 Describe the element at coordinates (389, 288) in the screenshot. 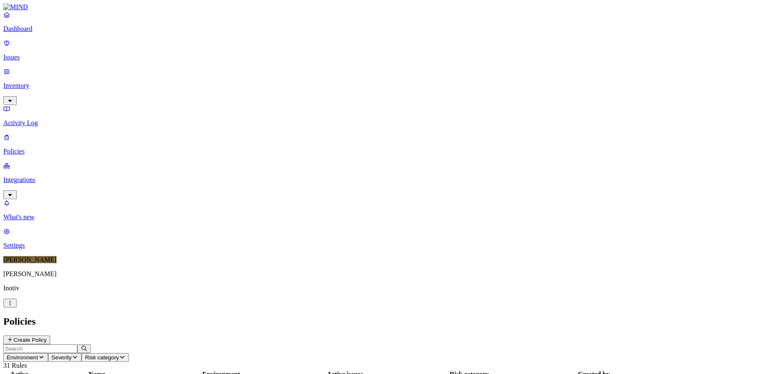

I see `p: Inotiv` at that location.